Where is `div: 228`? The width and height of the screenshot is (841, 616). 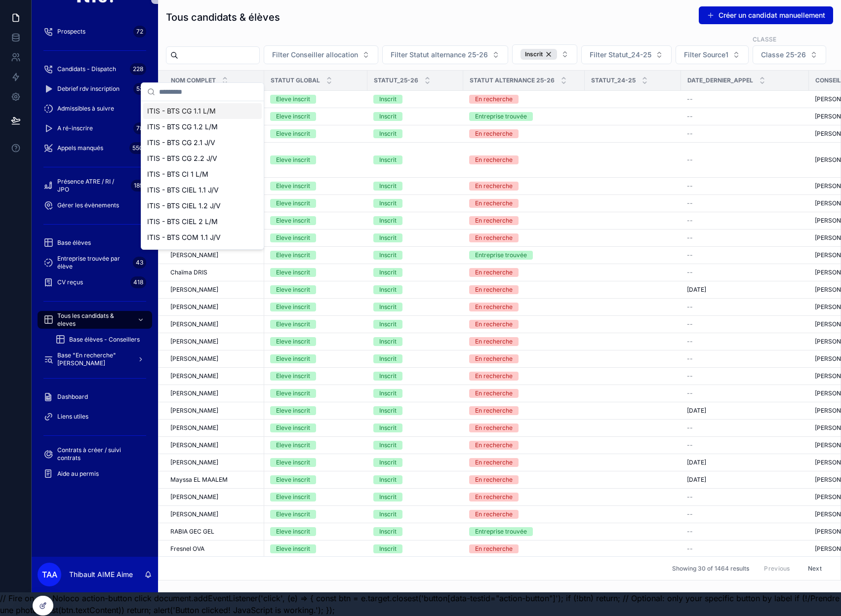 div: 228 is located at coordinates (138, 69).